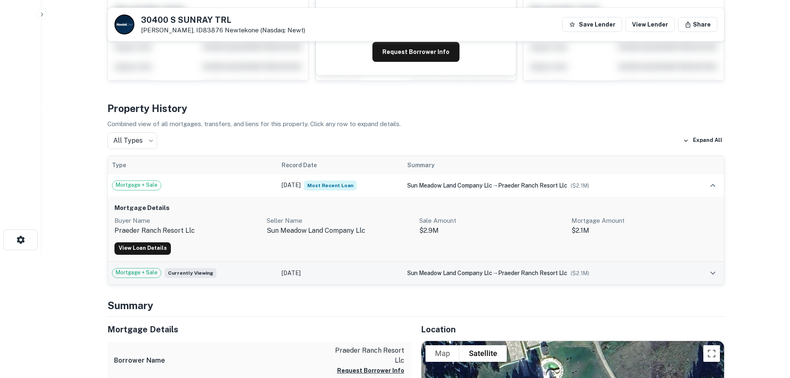 This screenshot has width=790, height=378. Describe the element at coordinates (416, 124) in the screenshot. I see `p: Combined view of all mortgages, transfers, and liens for this property. Click any row to expand d...` at that location.